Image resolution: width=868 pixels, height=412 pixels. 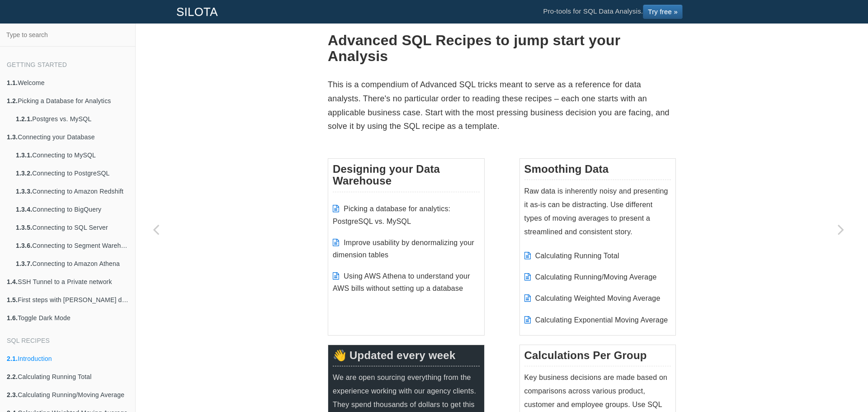 I want to click on a: SILOTA, so click(x=197, y=12).